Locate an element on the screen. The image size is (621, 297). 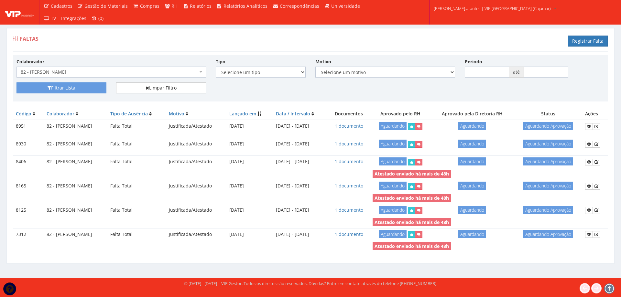
a: Data / Intervalo is located at coordinates (293, 114).